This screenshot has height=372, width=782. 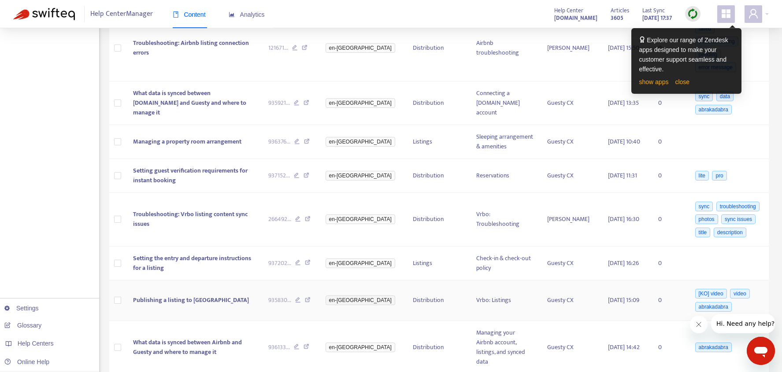 What do you see at coordinates (703, 233) in the screenshot?
I see `span: title` at bounding box center [703, 233].